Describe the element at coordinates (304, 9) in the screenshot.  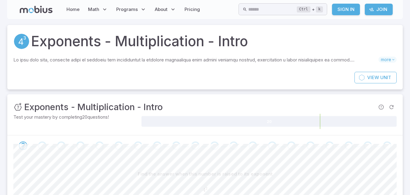
I see `kbd: Ctrl` at that location.